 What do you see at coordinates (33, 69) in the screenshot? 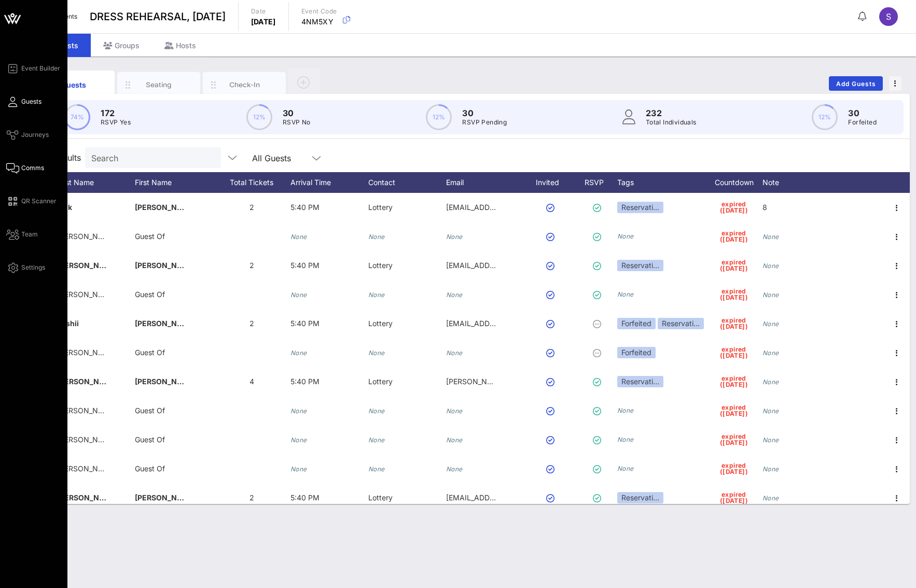
I see `a: Event Builder` at bounding box center [33, 69].